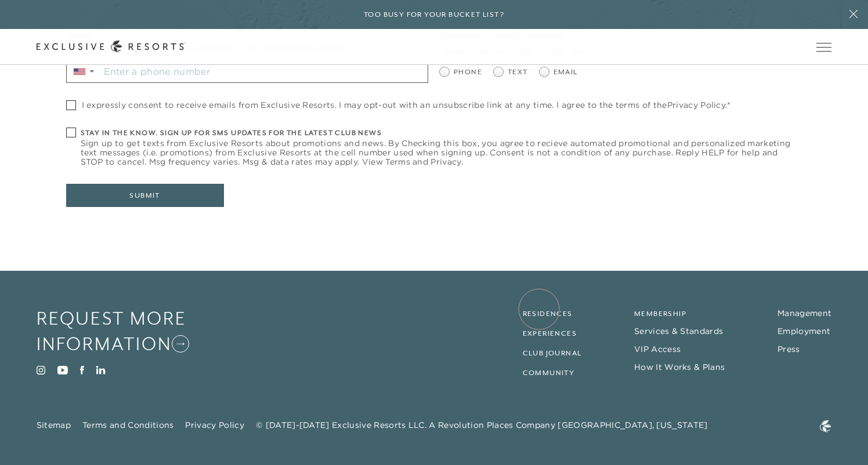 Image resolution: width=868 pixels, height=465 pixels. I want to click on a: Services & Standards, so click(678, 331).